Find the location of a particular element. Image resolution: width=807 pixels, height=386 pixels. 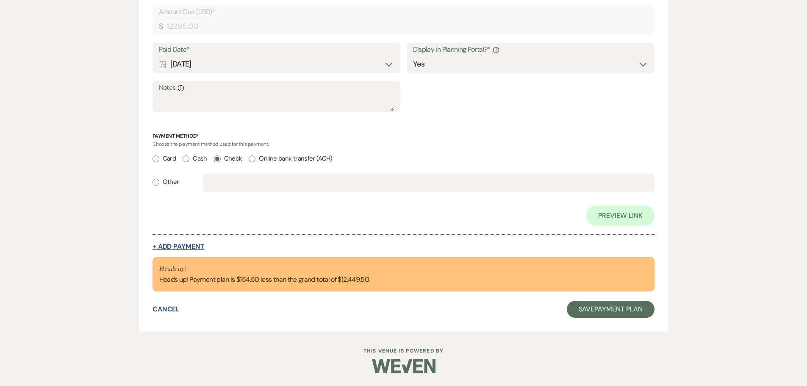

p: Heads up! is located at coordinates (264, 269).